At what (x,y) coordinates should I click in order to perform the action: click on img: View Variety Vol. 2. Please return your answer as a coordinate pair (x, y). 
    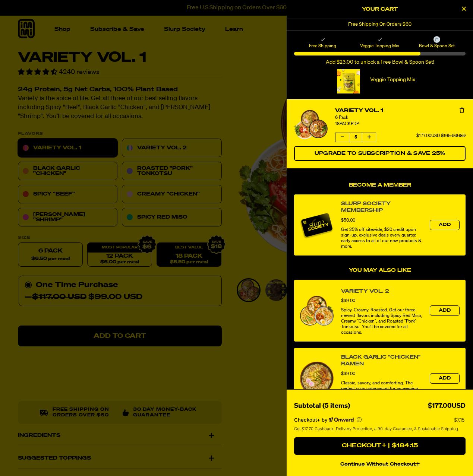
    Looking at the image, I should click on (316, 310).